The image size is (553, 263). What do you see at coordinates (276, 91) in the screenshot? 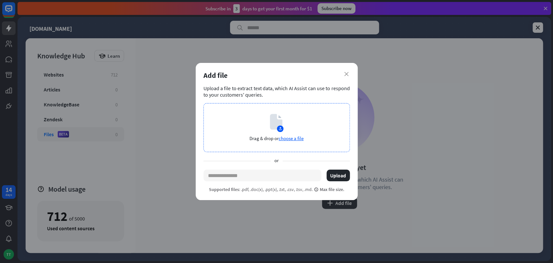
I see `div: Upload a file to extract text data, which AI Assist can use to respond to your customers' queries.` at bounding box center [276, 91].